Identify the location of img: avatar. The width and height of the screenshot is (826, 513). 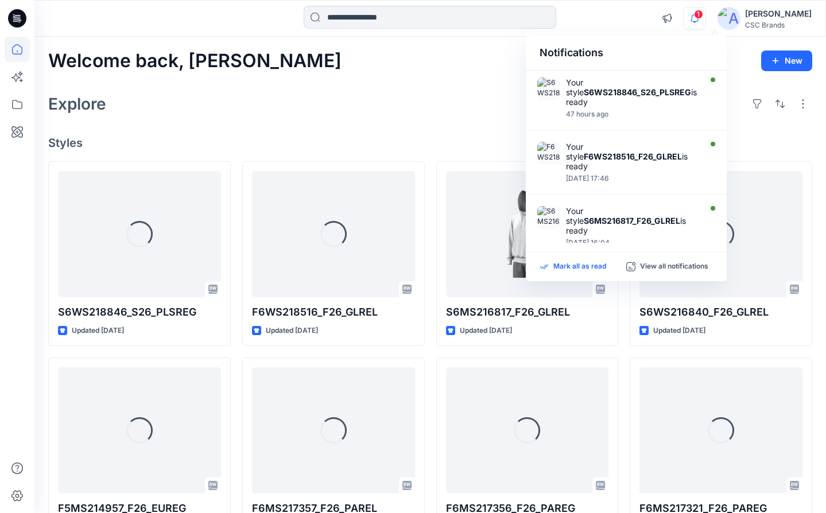
(729, 18).